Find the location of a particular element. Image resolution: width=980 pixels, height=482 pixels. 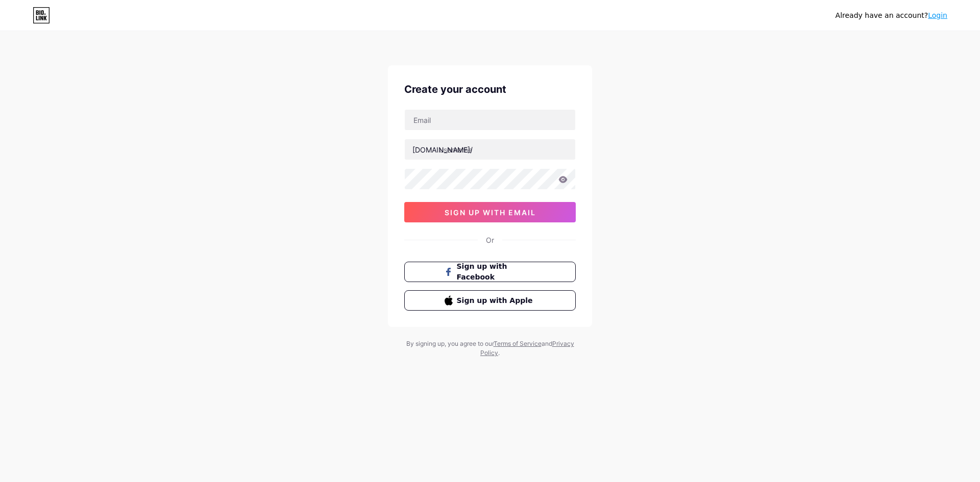

a: Sign up with Apple is located at coordinates (490, 301).